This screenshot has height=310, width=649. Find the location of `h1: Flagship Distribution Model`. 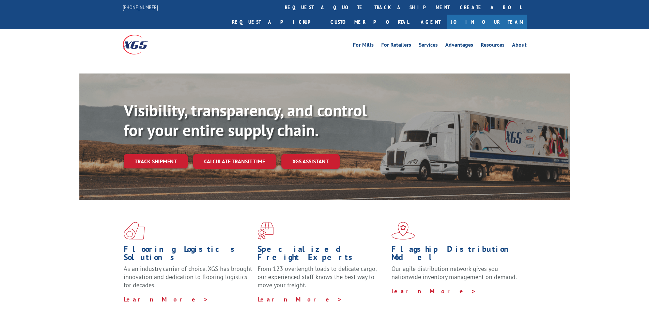

h1: Flagship Distribution Model is located at coordinates (456, 255).